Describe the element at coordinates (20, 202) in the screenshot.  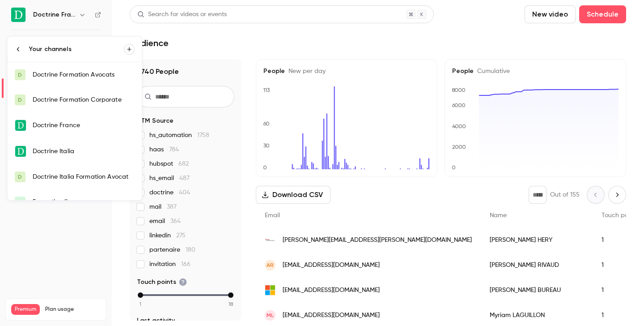
I see `span: F` at that location.